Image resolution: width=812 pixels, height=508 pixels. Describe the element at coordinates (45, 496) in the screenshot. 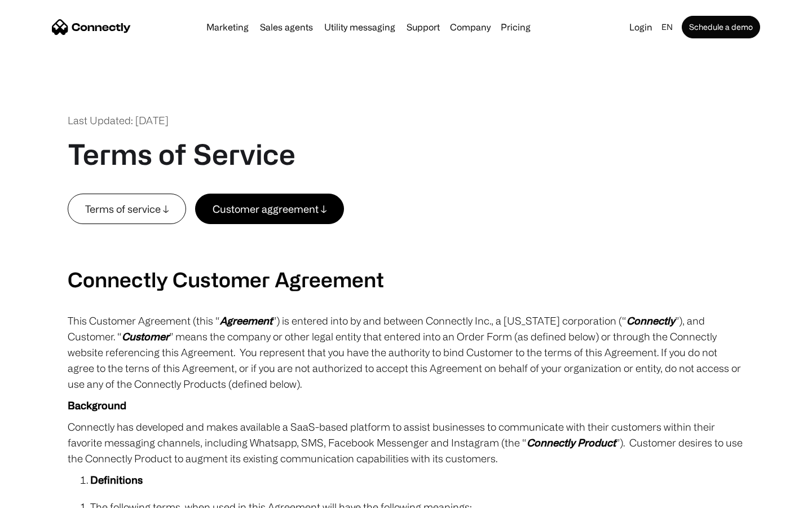

I see `ul: Language list` at that location.